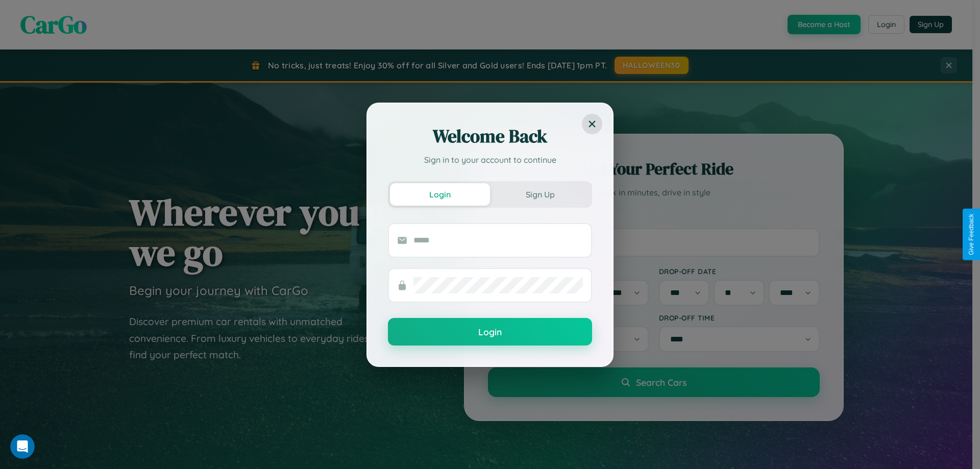 The width and height of the screenshot is (980, 469). What do you see at coordinates (490, 159) in the screenshot?
I see `p: Sign in to your account to continue` at bounding box center [490, 159].